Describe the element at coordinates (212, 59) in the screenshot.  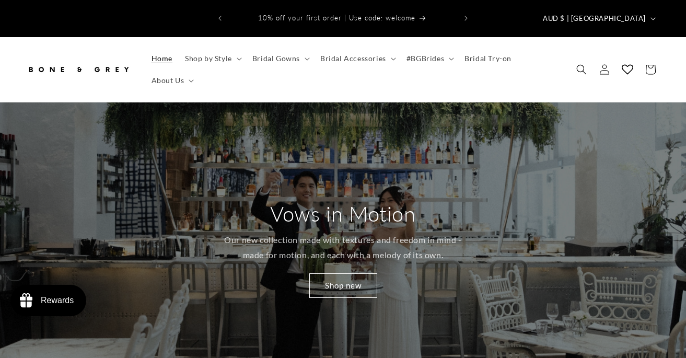
I see `summary: Shop by Style` at that location.